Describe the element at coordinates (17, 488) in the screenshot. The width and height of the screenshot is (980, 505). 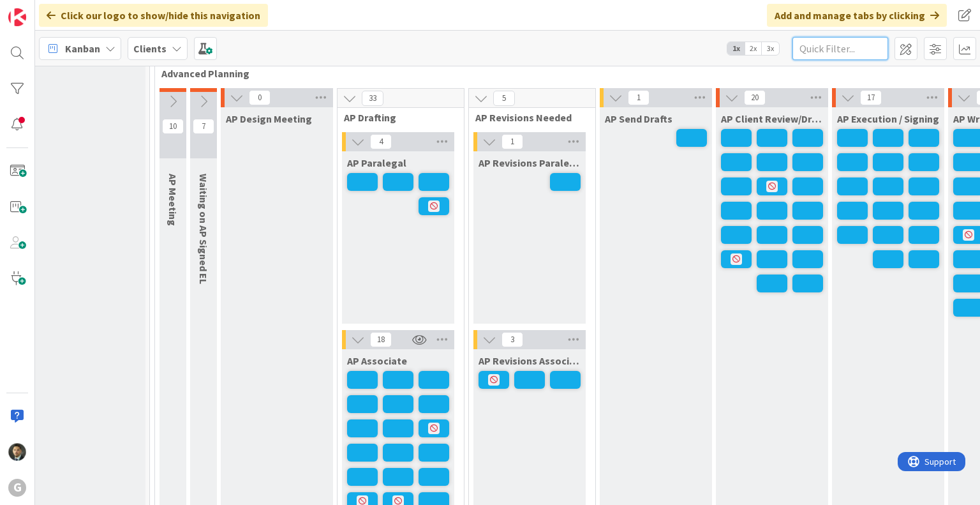
I see `div: G` at that location.